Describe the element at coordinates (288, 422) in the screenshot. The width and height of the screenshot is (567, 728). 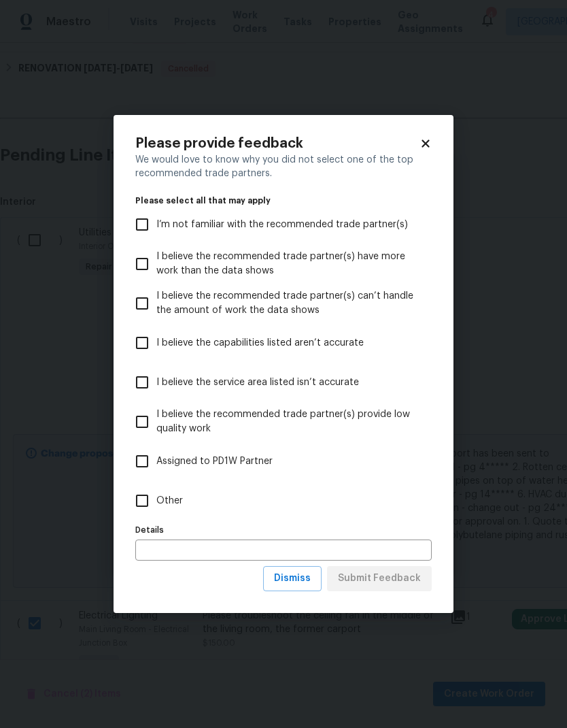
I see `span: I believe the recommended trade partner(s) provide low quality work` at that location.